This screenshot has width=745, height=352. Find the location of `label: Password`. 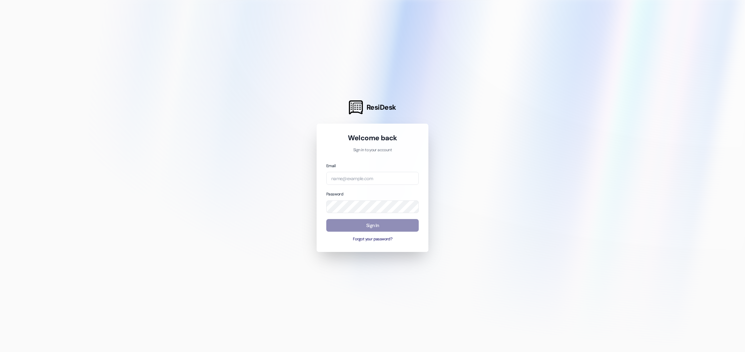

label: Password is located at coordinates (335, 194).